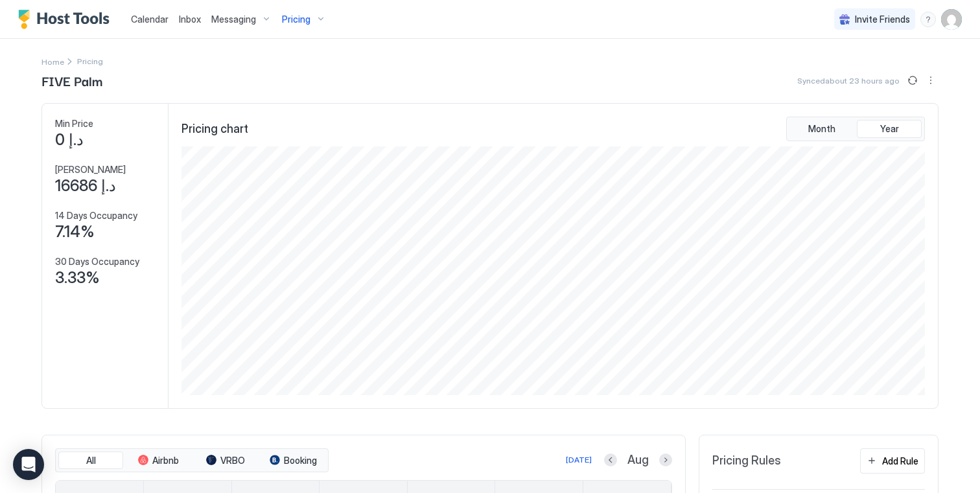 This screenshot has width=980, height=493. I want to click on span: Calendar, so click(150, 19).